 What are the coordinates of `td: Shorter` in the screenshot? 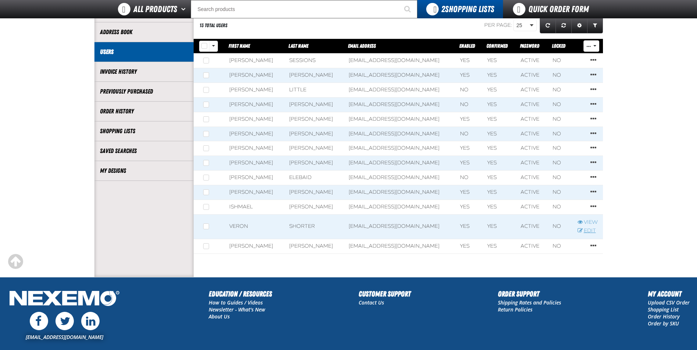 It's located at (314, 227).